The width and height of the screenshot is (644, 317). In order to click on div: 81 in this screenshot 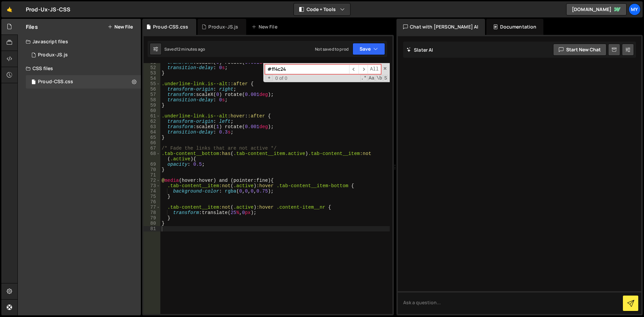, I will do `click(152, 228)`.